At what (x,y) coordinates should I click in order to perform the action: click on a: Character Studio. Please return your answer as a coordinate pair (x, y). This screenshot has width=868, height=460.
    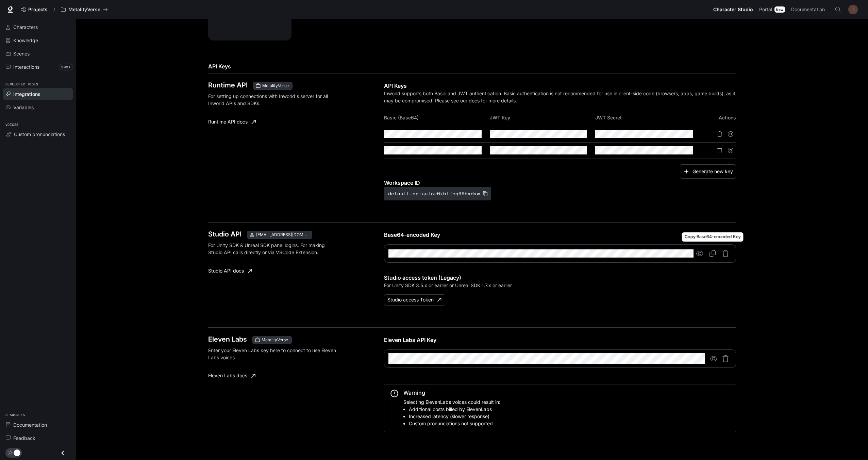
    Looking at the image, I should click on (733, 10).